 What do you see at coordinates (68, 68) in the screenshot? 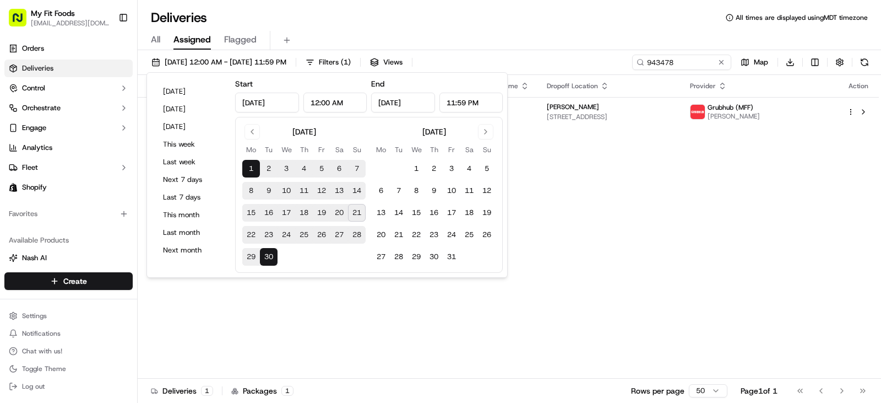
I see `a: Deliveries` at bounding box center [68, 68].